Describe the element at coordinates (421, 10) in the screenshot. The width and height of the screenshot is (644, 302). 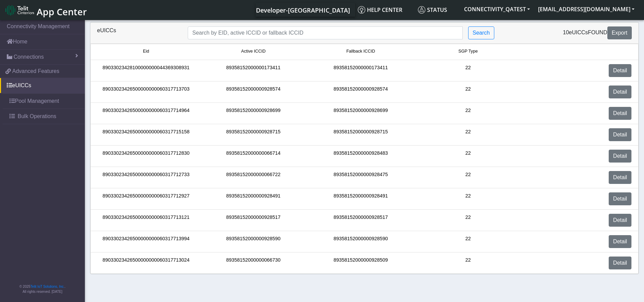
I see `img: status.svg` at that location.